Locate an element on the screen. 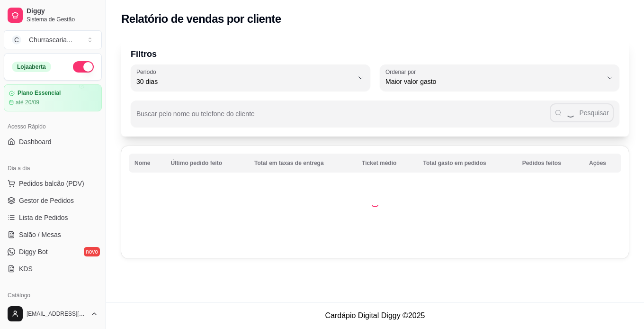  span: Maior valor gasto is located at coordinates (494, 81).